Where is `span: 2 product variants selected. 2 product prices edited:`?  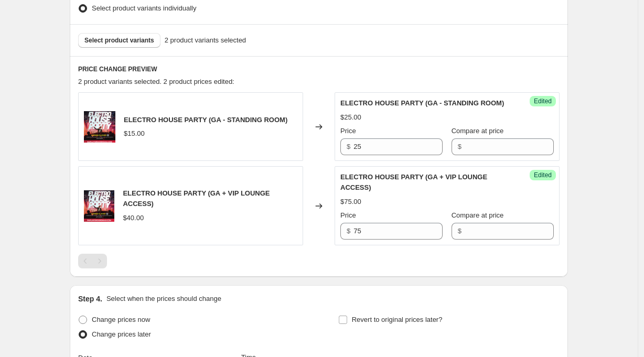
span: 2 product variants selected. 2 product prices edited: is located at coordinates (156, 81).